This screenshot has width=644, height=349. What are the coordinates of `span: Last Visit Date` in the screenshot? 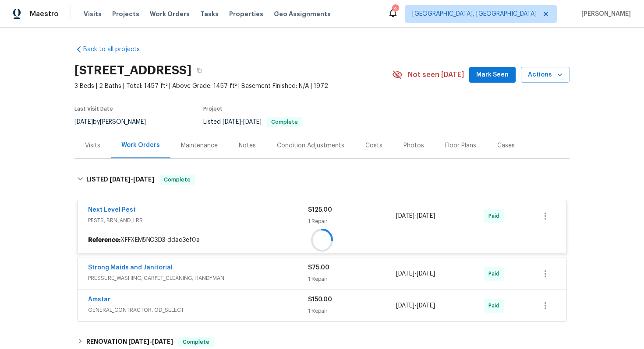 It's located at (93, 109).